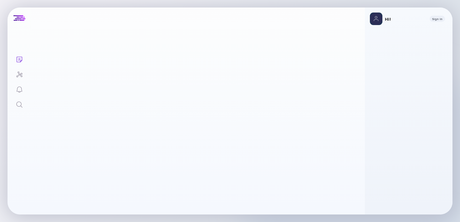 Image resolution: width=460 pixels, height=222 pixels. I want to click on div: Hi!, so click(404, 19).